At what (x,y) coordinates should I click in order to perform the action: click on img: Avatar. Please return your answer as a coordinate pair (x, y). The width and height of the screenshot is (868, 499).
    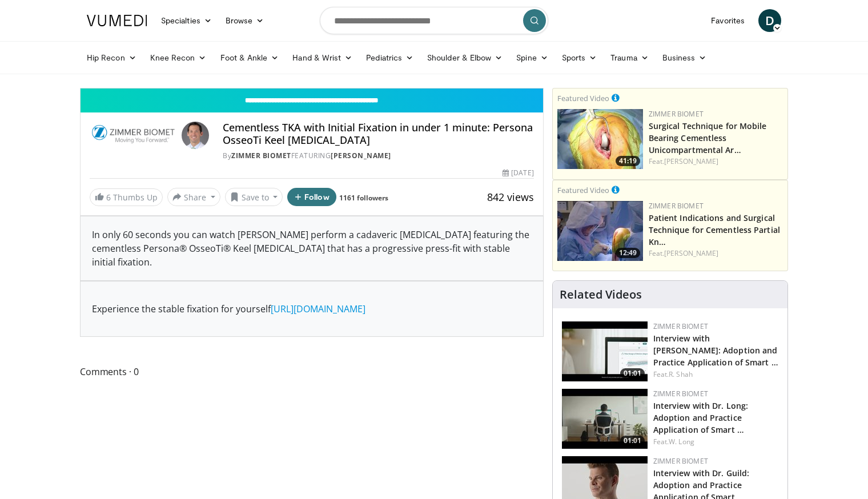
    Looking at the image, I should click on (195, 135).